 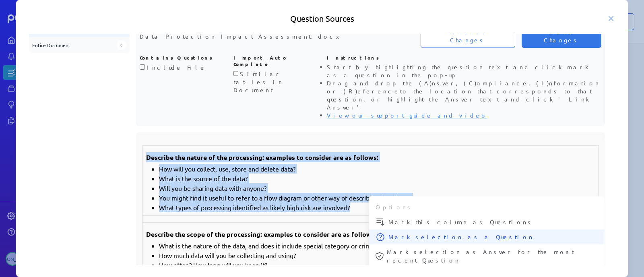 I want to click on button: Discard Changes, so click(x=468, y=36).